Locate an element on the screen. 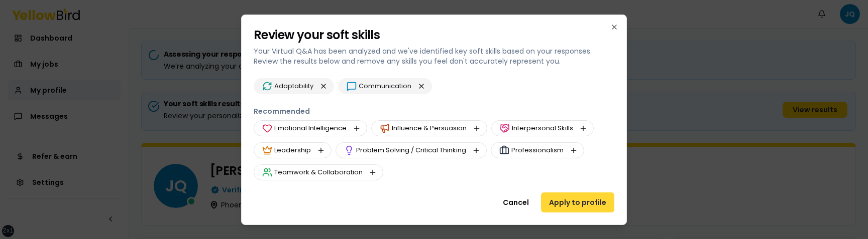 This screenshot has height=239, width=868. span: Professionalism is located at coordinates (538, 151).